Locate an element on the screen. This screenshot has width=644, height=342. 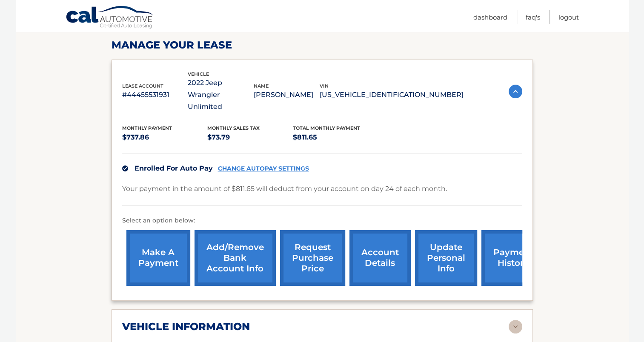
span: Total Monthly Payment is located at coordinates (327, 128).